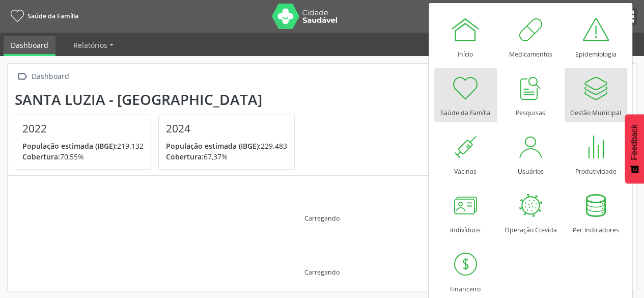 This screenshot has width=644, height=298. Describe the element at coordinates (596, 95) in the screenshot. I see `a: Gestão Municipal` at that location.